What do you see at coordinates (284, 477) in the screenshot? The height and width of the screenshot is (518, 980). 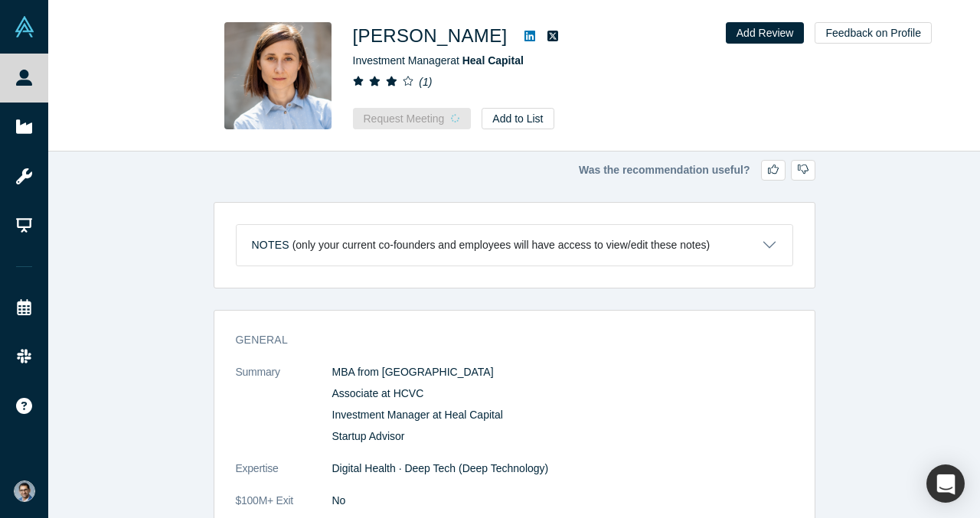 I see `dt: Expertise` at bounding box center [284, 477].